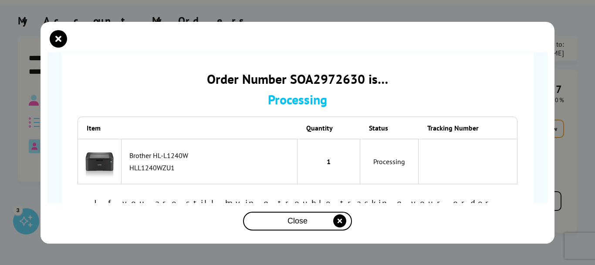 The height and width of the screenshot is (265, 595). Describe the element at coordinates (468, 127) in the screenshot. I see `th: Tracking Number` at that location.